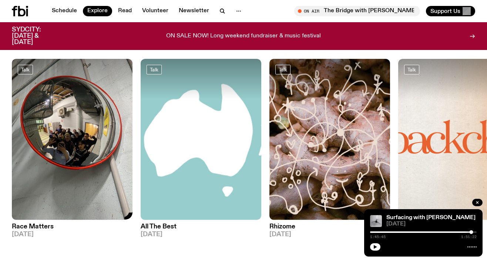  What do you see at coordinates (243, 36) in the screenshot?
I see `p: ON SALE NOW! Long weekend fundraiser & music festival` at bounding box center [243, 36].